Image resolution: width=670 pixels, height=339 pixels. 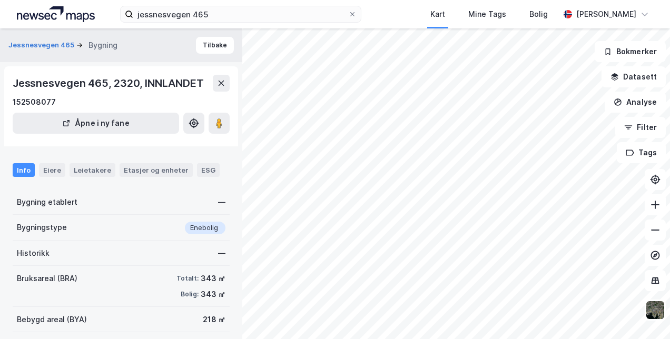 I want to click on div: ESG, so click(x=208, y=170).